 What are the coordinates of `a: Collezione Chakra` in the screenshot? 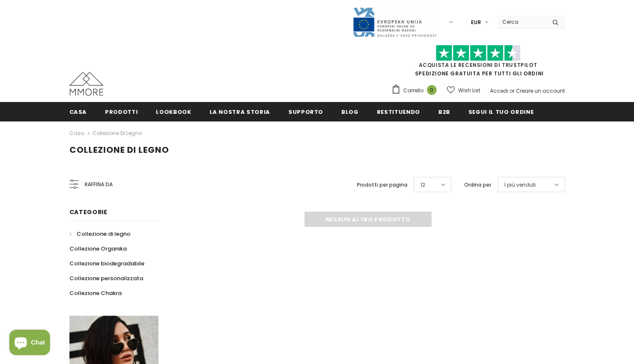 It's located at (95, 293).